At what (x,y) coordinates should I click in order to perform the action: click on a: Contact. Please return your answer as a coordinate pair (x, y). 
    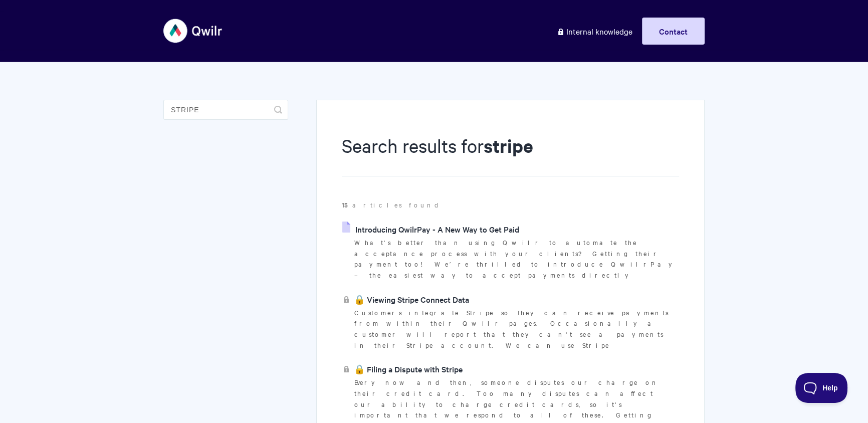
    Looking at the image, I should click on (673, 31).